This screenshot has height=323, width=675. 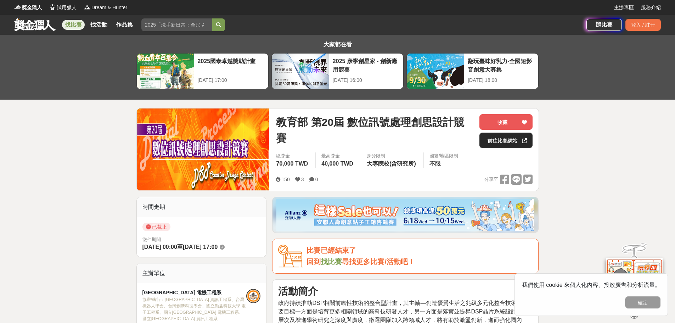 What do you see at coordinates (317, 179) in the screenshot?
I see `span: 0` at bounding box center [317, 179].